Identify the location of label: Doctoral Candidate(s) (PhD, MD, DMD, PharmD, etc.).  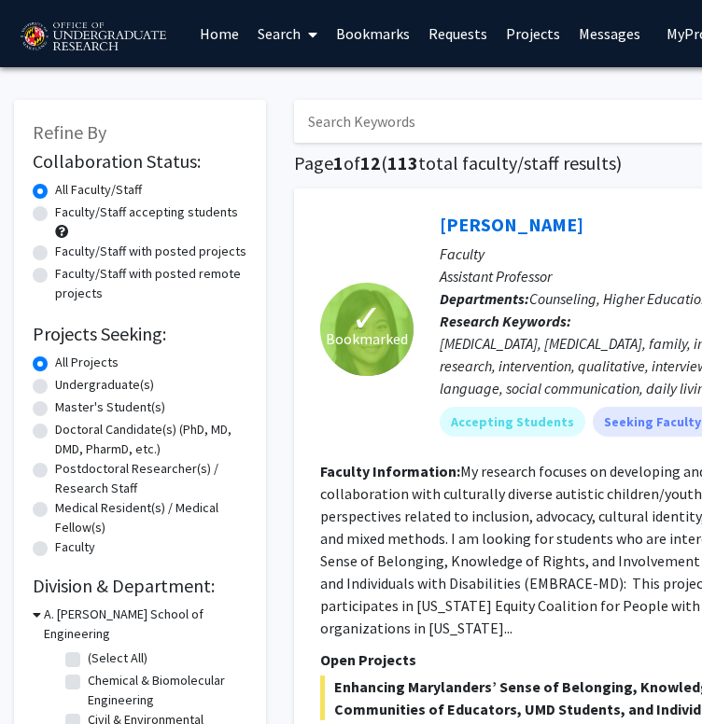
(151, 440).